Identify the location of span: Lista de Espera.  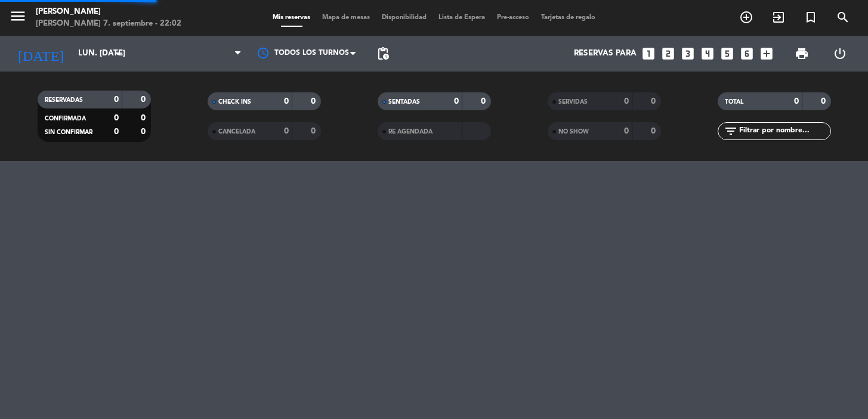
(462, 17).